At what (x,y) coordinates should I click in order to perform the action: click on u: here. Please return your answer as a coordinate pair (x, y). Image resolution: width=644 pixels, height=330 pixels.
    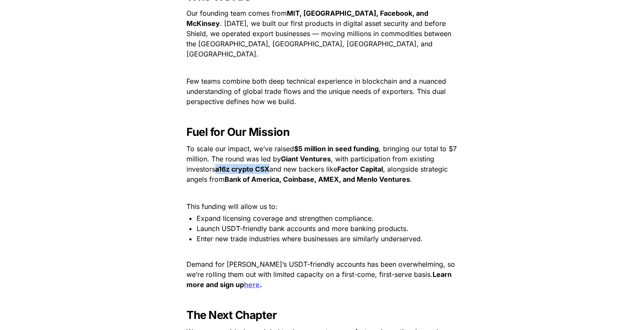
    Looking at the image, I should click on (252, 284).